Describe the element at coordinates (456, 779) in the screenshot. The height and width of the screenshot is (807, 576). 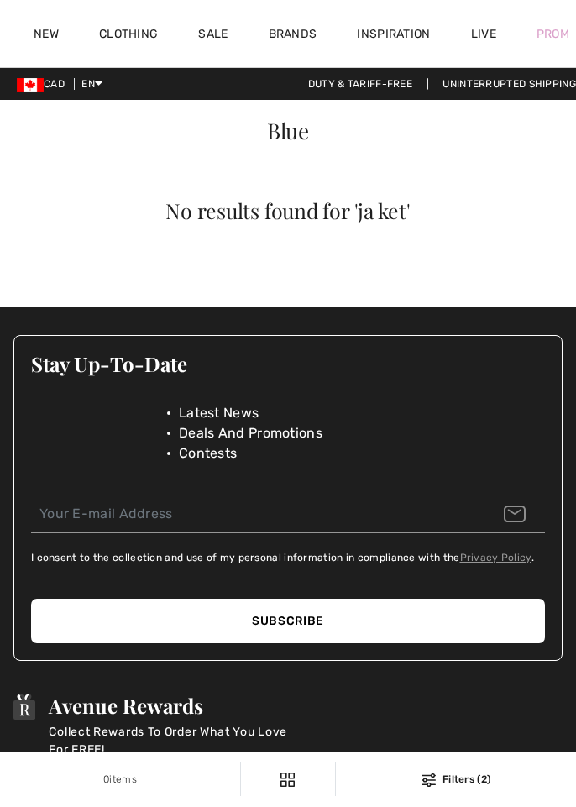
I see `div: Filters (2)` at that location.